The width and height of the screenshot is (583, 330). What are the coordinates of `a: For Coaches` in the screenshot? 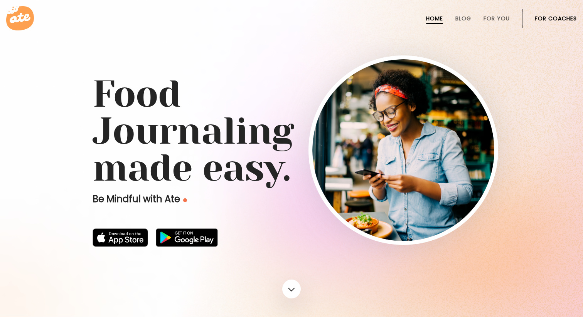 It's located at (555, 19).